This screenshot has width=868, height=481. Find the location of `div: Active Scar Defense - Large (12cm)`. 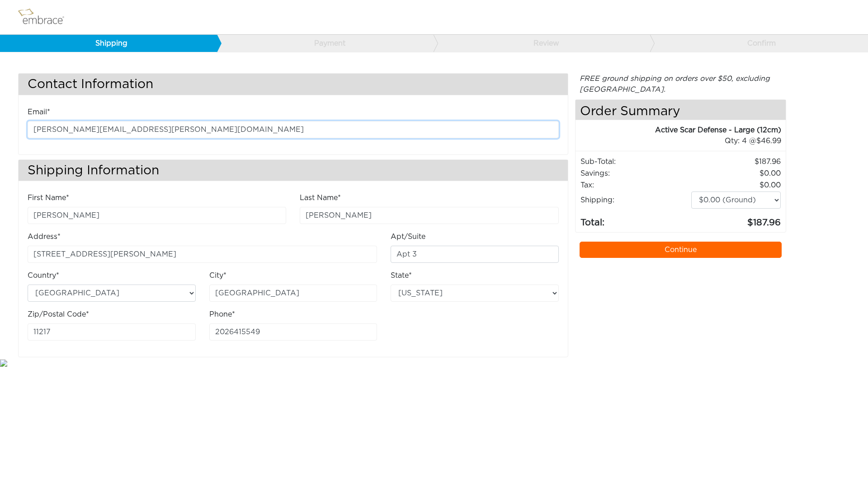

div: Active Scar Defense - Large (12cm) is located at coordinates (679, 130).